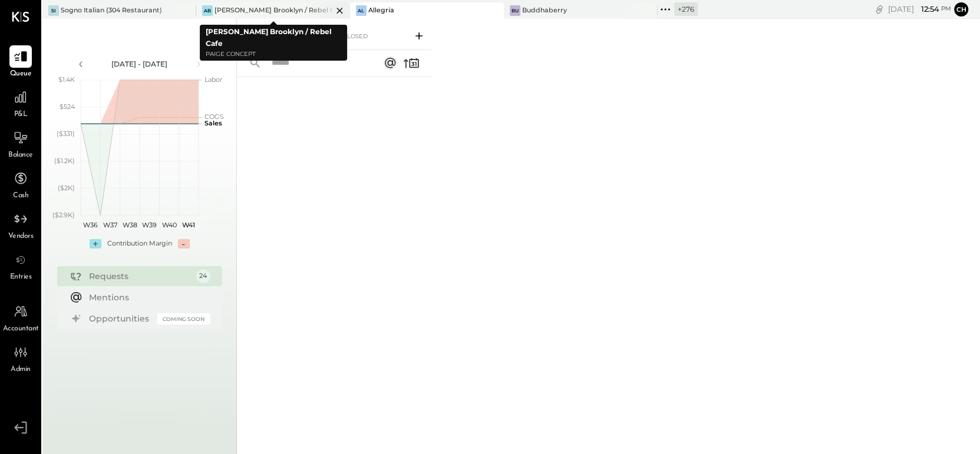  Describe the element at coordinates (169, 225) in the screenshot. I see `text: W40` at that location.